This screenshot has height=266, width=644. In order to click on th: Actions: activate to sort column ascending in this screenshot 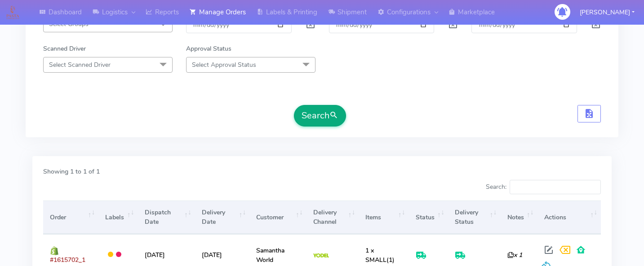, I will do `click(569, 217)`.